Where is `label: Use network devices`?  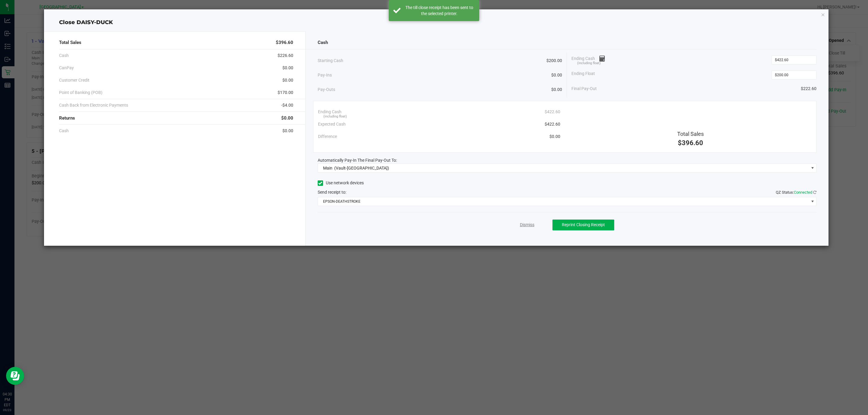 label: Use network devices is located at coordinates (341, 183).